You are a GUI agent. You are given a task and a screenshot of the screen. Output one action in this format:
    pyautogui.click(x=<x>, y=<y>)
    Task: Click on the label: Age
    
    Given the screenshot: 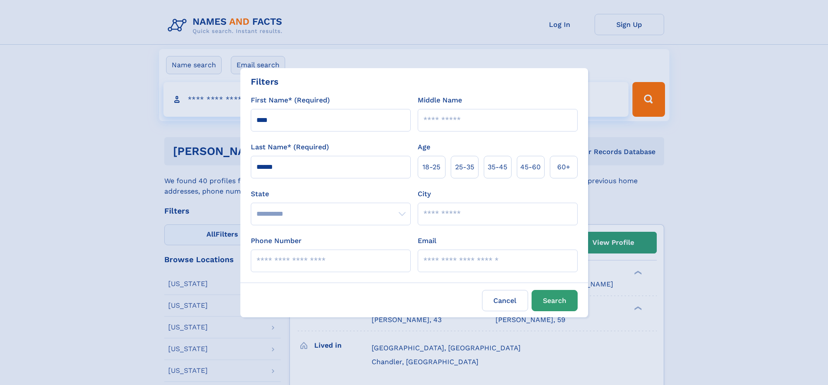 What is the action you would take?
    pyautogui.click(x=424, y=147)
    